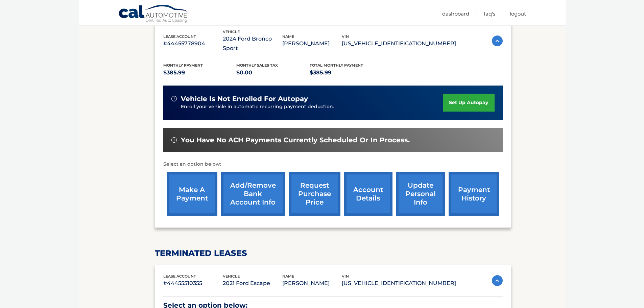  What do you see at coordinates (333, 164) in the screenshot?
I see `p: Select an option below:` at bounding box center [333, 164].